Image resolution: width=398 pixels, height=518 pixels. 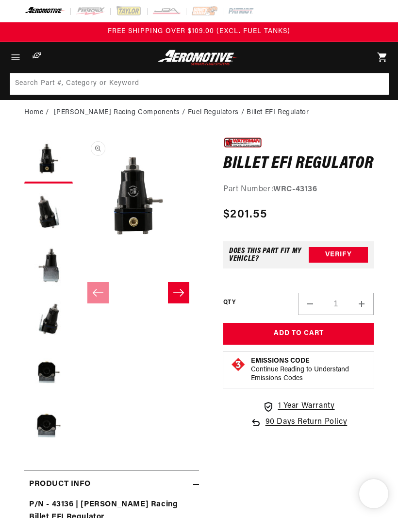 I want to click on span: FREE SHIPPING OVER $109.00 (EXCL. FUEL TANKS), so click(x=199, y=31).